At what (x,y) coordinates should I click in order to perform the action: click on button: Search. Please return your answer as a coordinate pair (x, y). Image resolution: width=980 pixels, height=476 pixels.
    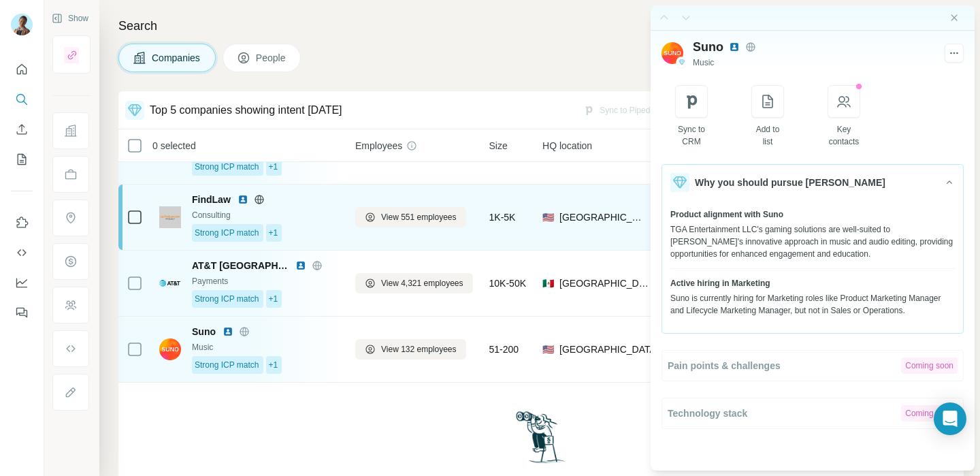
    Looking at the image, I should click on (22, 100).